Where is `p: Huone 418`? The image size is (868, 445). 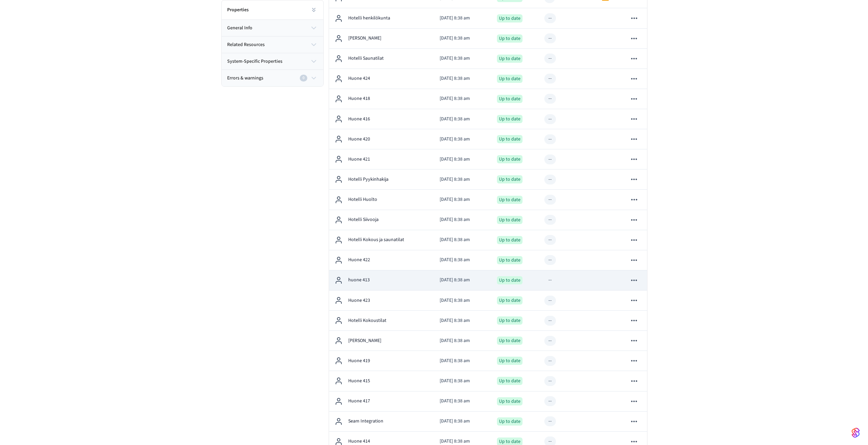
p: Huone 418 is located at coordinates (359, 98).